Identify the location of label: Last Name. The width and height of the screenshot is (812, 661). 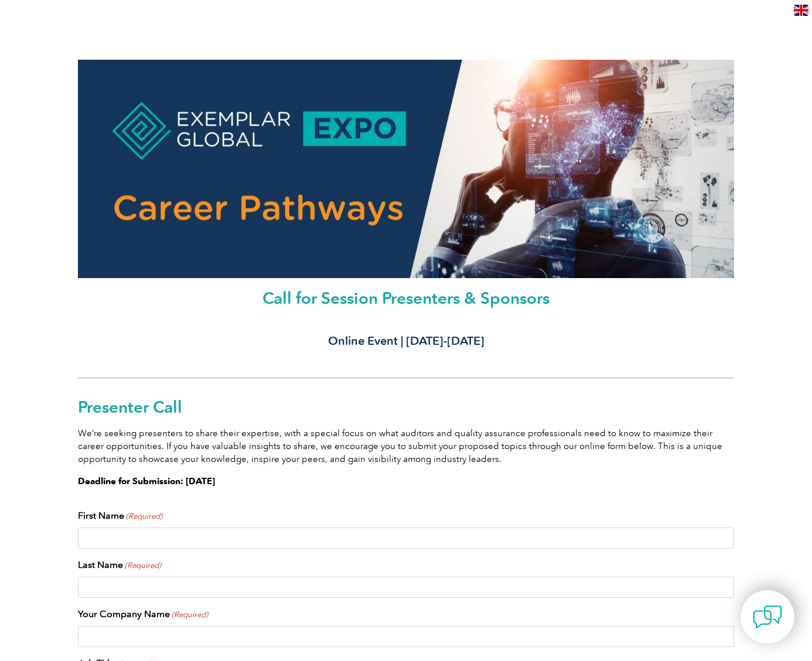
(119, 565).